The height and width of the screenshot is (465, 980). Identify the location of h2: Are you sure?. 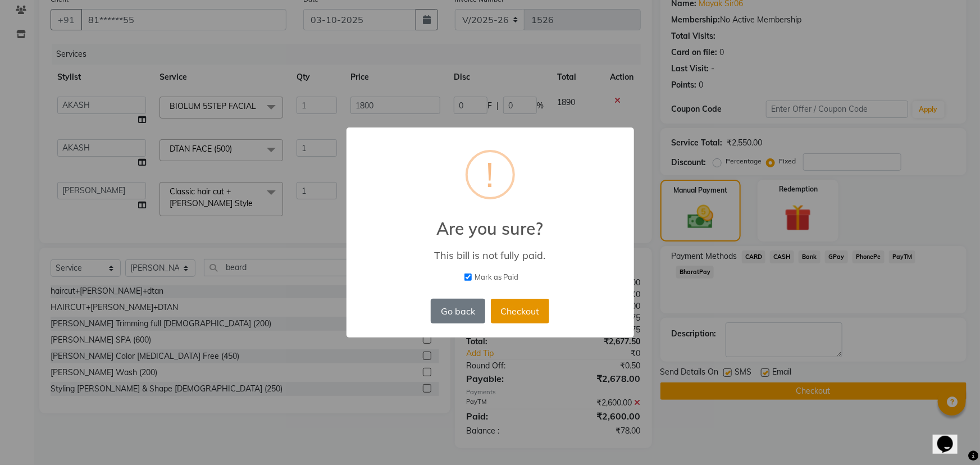
(490, 222).